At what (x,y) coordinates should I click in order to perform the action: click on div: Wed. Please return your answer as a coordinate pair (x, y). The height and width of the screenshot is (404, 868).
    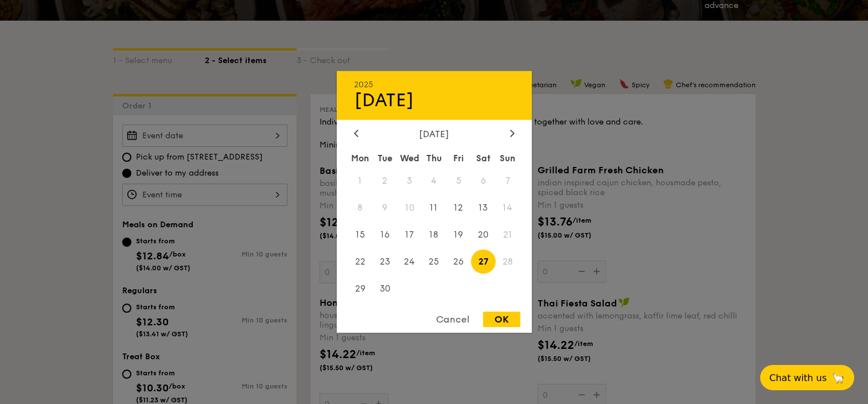
    Looking at the image, I should click on (409, 159).